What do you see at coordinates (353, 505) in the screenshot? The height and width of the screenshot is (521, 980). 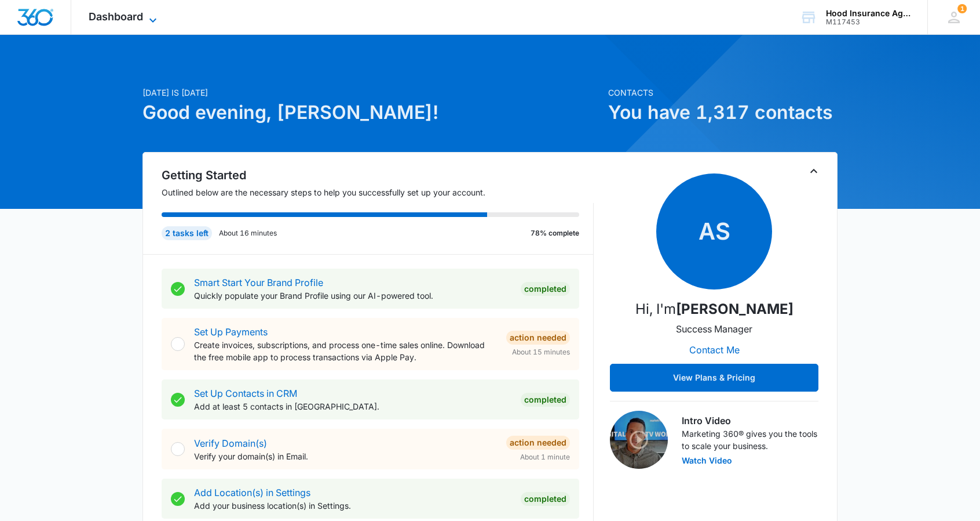 I see `p: Add your business location(s) in Settings.` at bounding box center [353, 505].